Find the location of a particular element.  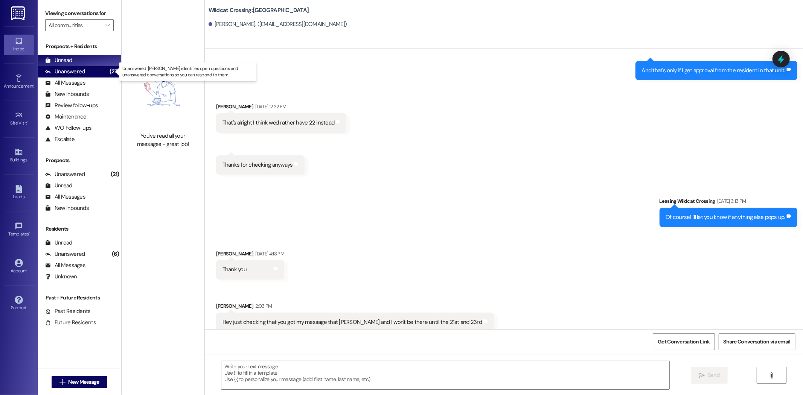

div: 2:03 PM is located at coordinates (262, 306).